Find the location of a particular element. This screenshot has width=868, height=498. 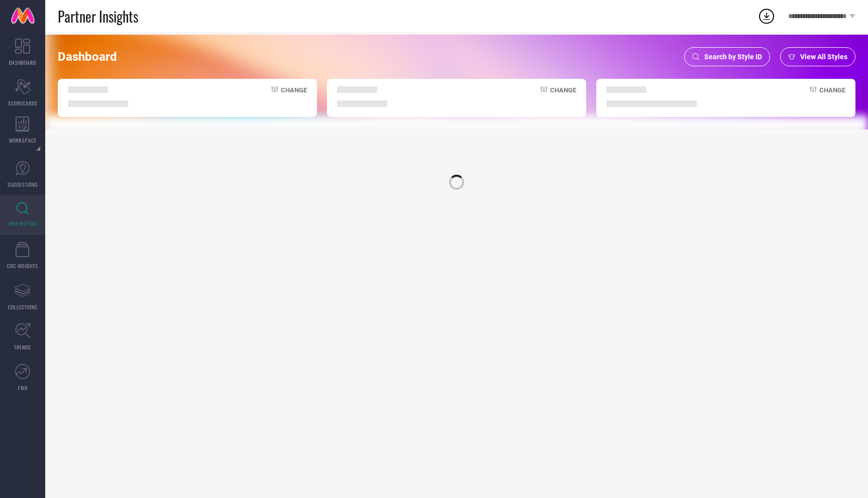

span: View All Styles is located at coordinates (824, 57).